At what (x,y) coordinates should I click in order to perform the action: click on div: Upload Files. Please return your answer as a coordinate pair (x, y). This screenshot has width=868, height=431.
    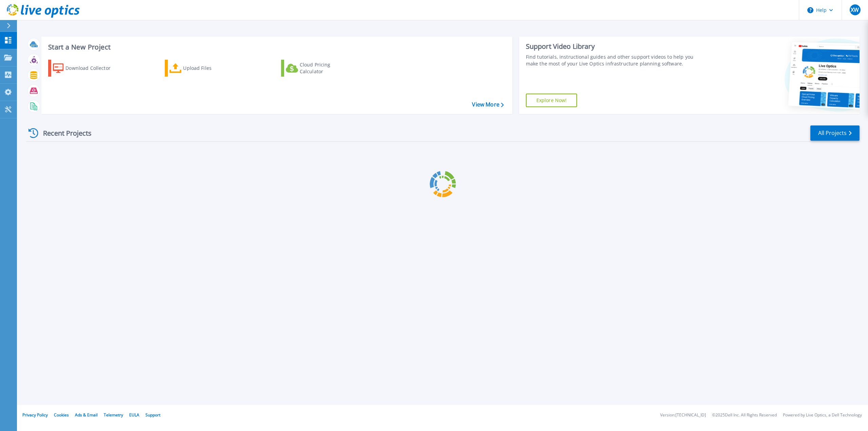
    Looking at the image, I should click on (211, 68).